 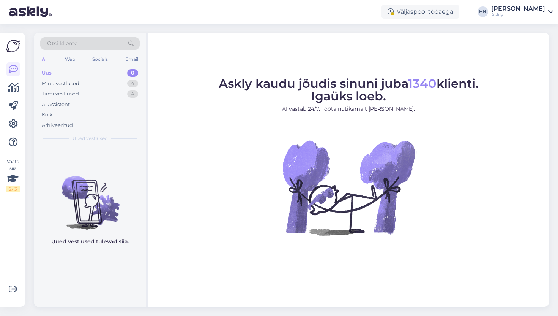 What do you see at coordinates (47, 73) in the screenshot?
I see `div: Uus` at bounding box center [47, 73].